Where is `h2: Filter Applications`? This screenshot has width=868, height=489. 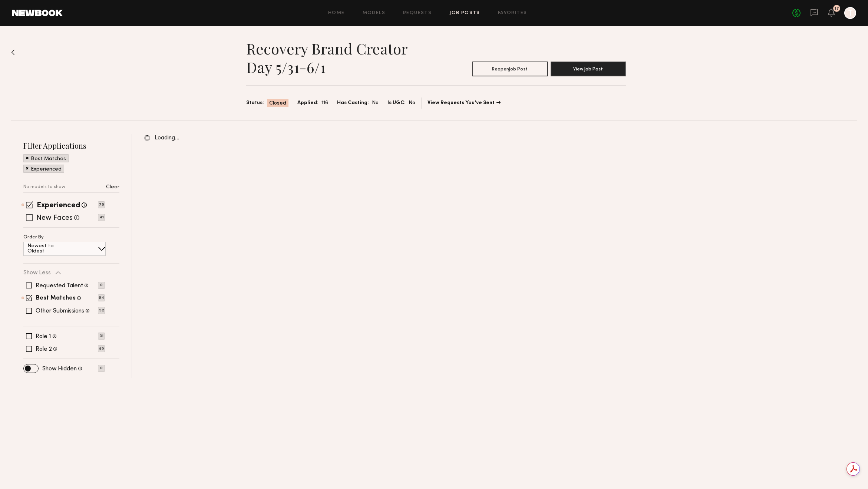 h2: Filter Applications is located at coordinates (71, 145).